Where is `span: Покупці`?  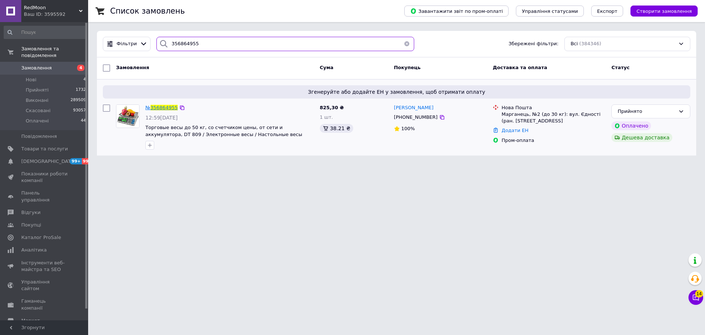 span: Покупці is located at coordinates (31, 225).